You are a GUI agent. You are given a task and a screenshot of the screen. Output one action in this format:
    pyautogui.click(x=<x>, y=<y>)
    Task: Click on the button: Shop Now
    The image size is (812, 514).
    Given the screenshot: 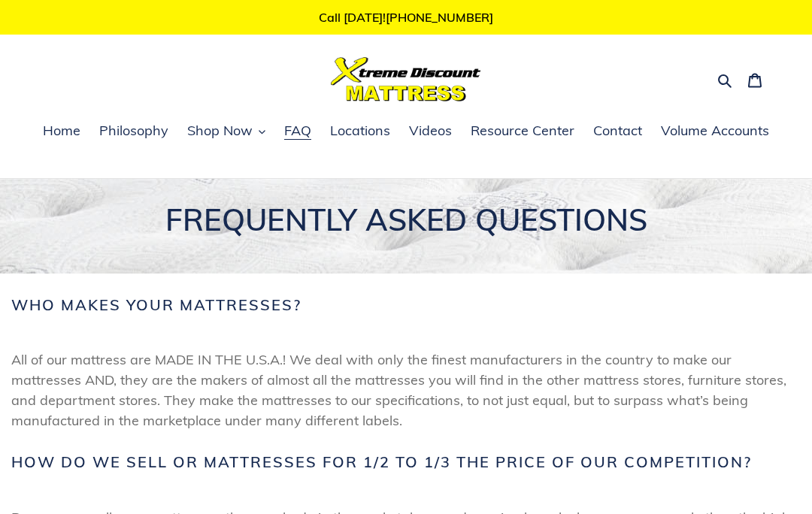 What is the action you would take?
    pyautogui.click(x=226, y=131)
    